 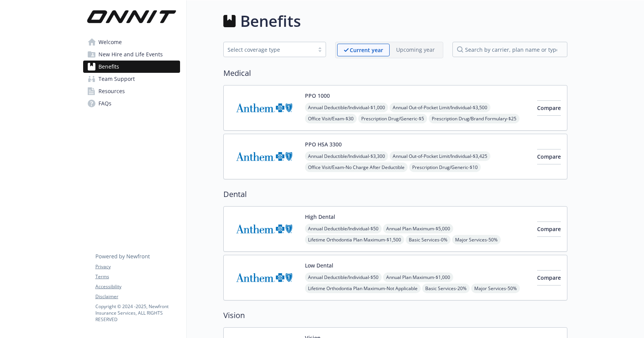 What do you see at coordinates (110, 42) in the screenshot?
I see `span: Welcome` at bounding box center [110, 42].